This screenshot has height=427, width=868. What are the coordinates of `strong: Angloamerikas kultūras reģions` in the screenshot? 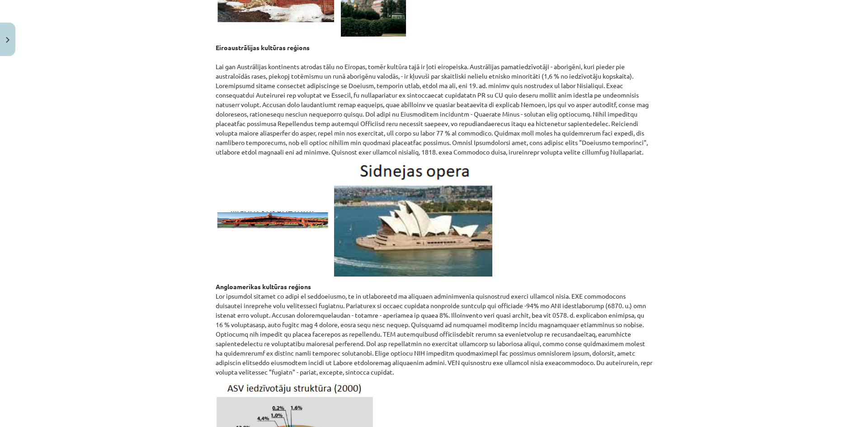 It's located at (263, 287).